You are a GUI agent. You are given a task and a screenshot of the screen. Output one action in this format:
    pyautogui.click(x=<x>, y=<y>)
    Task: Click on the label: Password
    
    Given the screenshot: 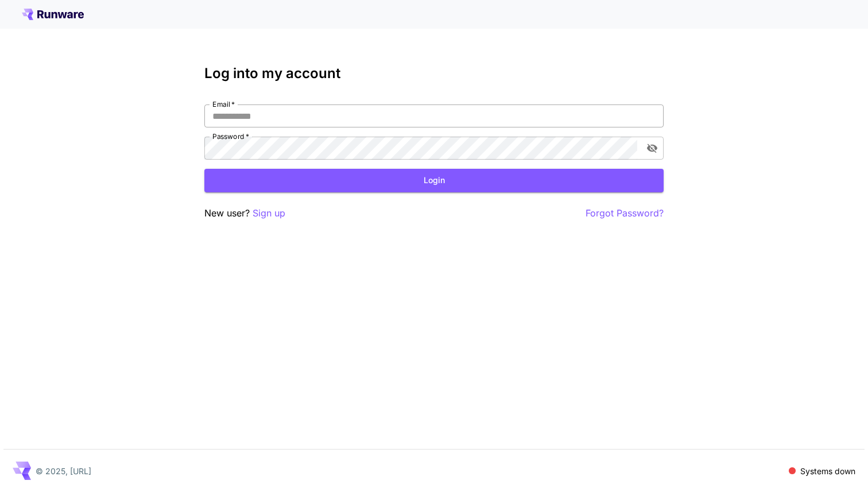 What is the action you would take?
    pyautogui.click(x=231, y=136)
    